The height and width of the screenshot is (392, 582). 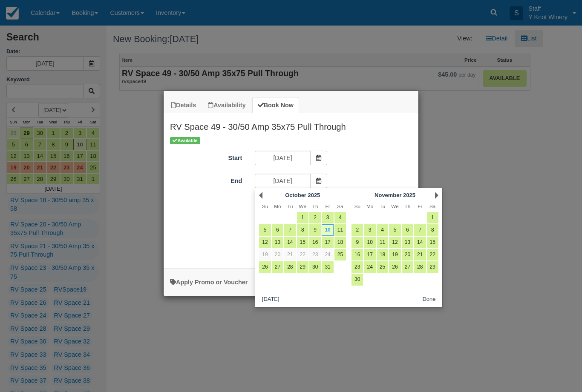 I want to click on a: Apply Voucher, so click(x=209, y=282).